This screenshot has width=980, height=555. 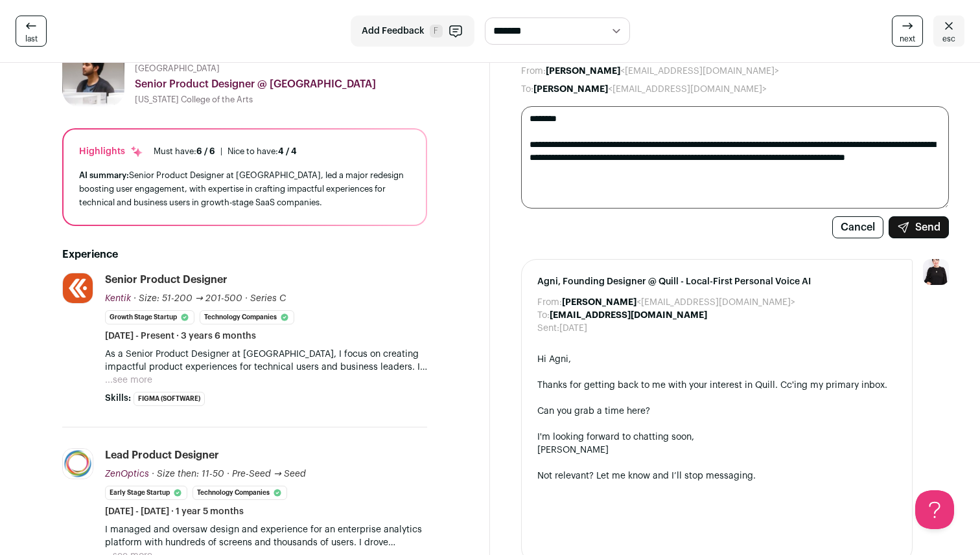 I want to click on span: esc, so click(x=949, y=39).